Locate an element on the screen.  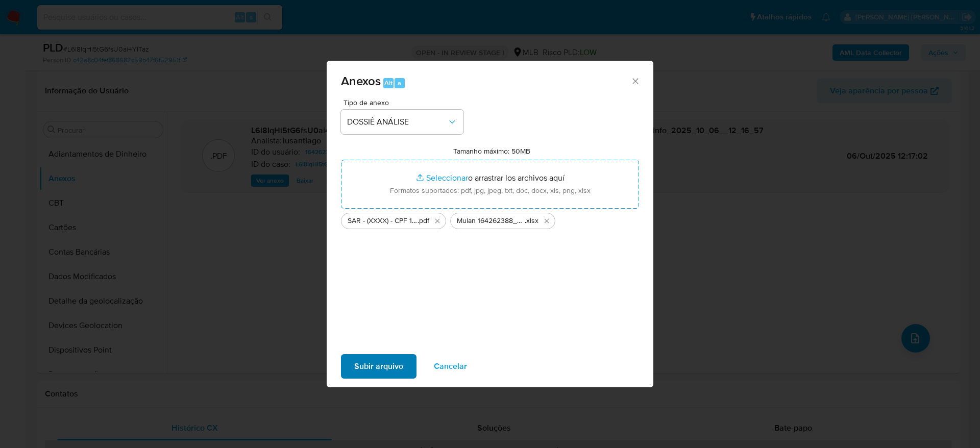
span: .xlsx is located at coordinates (531, 221).